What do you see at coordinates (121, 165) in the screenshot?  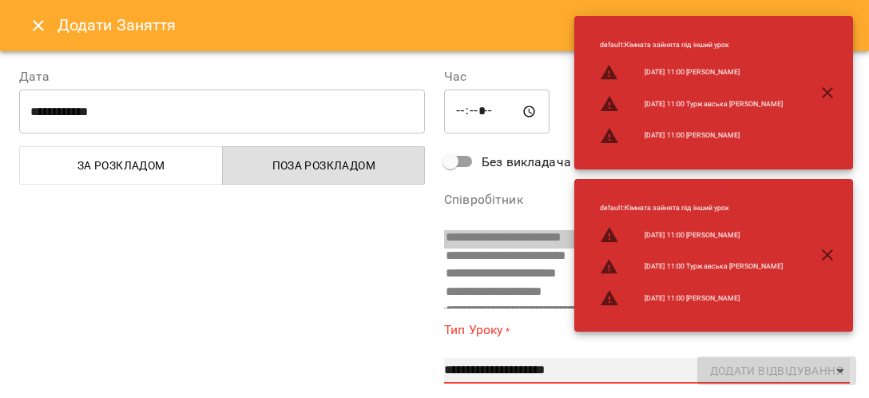 I see `button: За розкладом` at bounding box center [121, 165].